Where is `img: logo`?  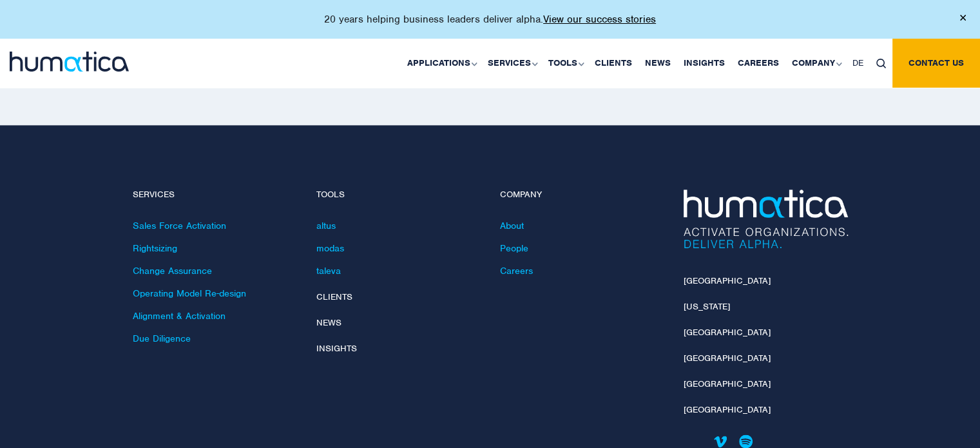 img: logo is located at coordinates (69, 61).